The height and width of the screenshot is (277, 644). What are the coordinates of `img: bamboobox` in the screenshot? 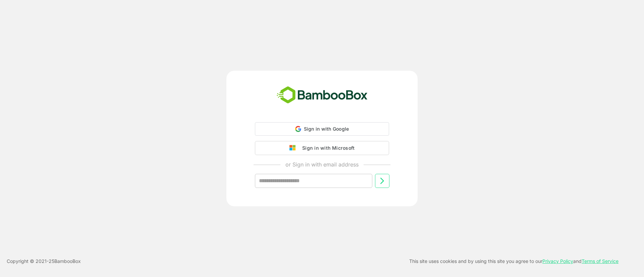 It's located at (322, 95).